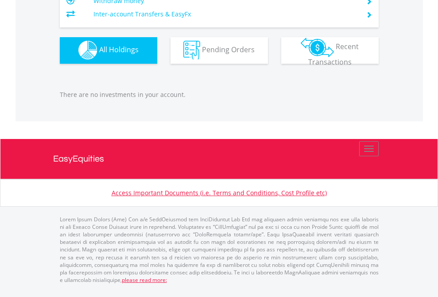  What do you see at coordinates (219, 159) in the screenshot?
I see `a: EasyEquities` at bounding box center [219, 159].